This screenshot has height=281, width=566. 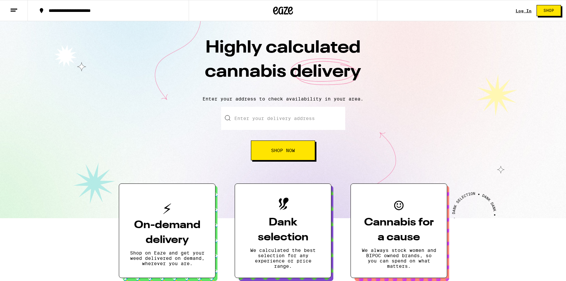 I want to click on p: We always stock women and BIPOC owned brands, so you can spend on what matters., so click(x=399, y=258).